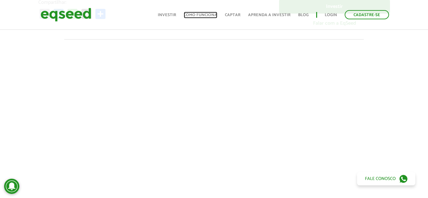 The height and width of the screenshot is (198, 428). Describe the element at coordinates (232, 15) in the screenshot. I see `a: Captar` at that location.